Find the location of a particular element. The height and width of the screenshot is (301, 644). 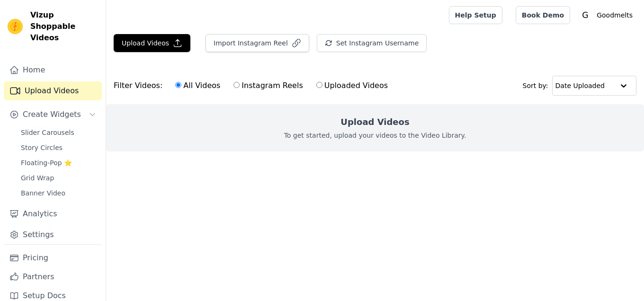

text: G is located at coordinates (585, 15).